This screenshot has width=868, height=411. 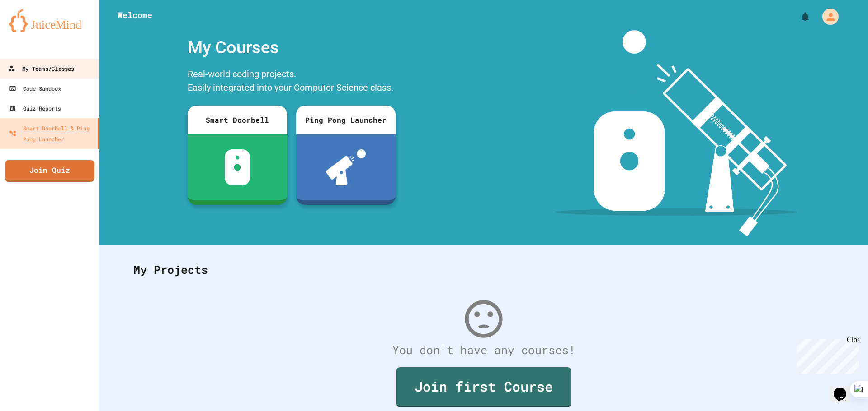 What do you see at coordinates (291, 81) in the screenshot?
I see `div: Real-world coding projects. Easily integrated into your Computer Science class.` at bounding box center [291, 81].